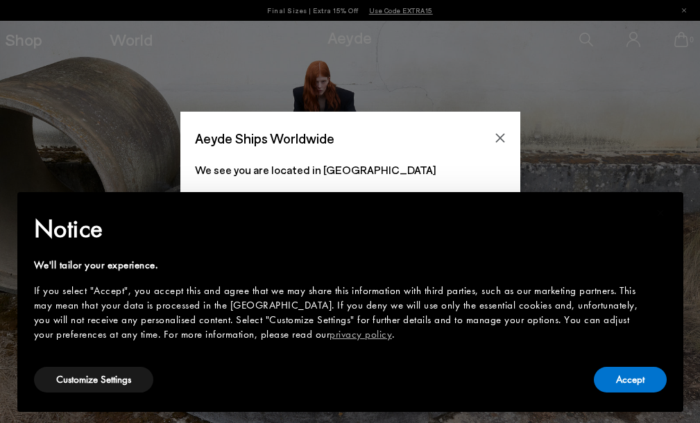 The height and width of the screenshot is (423, 700). What do you see at coordinates (662, 213) in the screenshot?
I see `button: Close this notice` at bounding box center [662, 213].